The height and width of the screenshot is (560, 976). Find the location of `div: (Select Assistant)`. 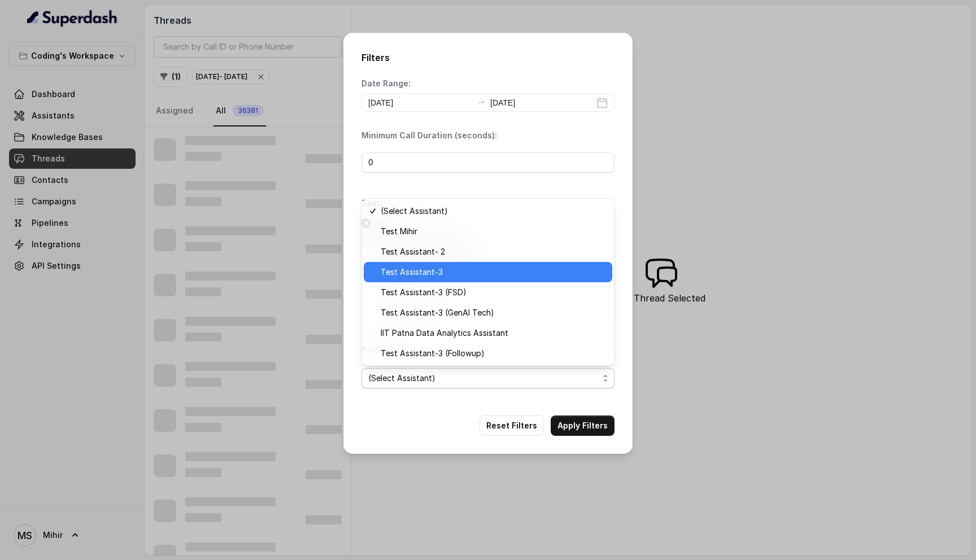

div: (Select Assistant) is located at coordinates (488, 282).